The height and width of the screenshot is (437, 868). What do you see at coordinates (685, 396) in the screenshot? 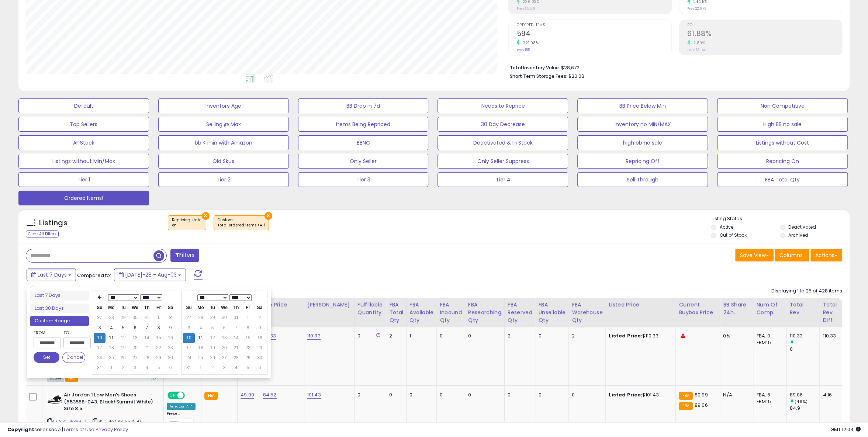
I see `small: FBA` at bounding box center [685, 396].